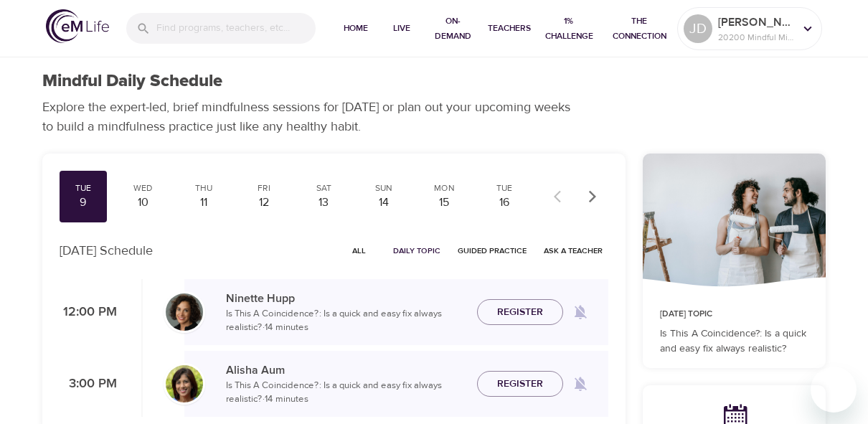 The height and width of the screenshot is (424, 868). What do you see at coordinates (204, 202) in the screenshot?
I see `div: 11` at bounding box center [204, 202].